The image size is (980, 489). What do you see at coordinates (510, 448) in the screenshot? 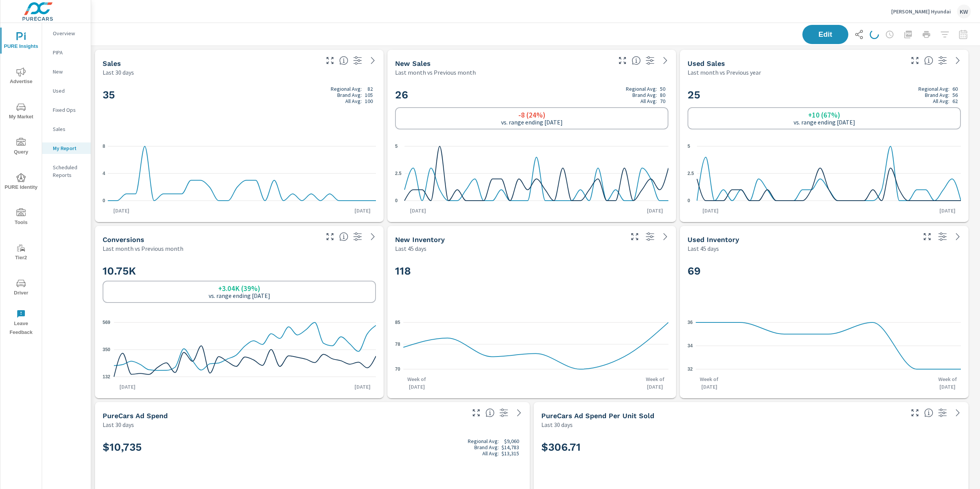
I see `p: $14,783` at bounding box center [510, 448].